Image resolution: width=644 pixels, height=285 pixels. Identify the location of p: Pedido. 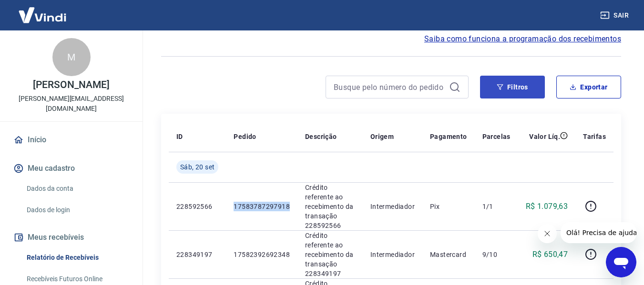
(244, 137).